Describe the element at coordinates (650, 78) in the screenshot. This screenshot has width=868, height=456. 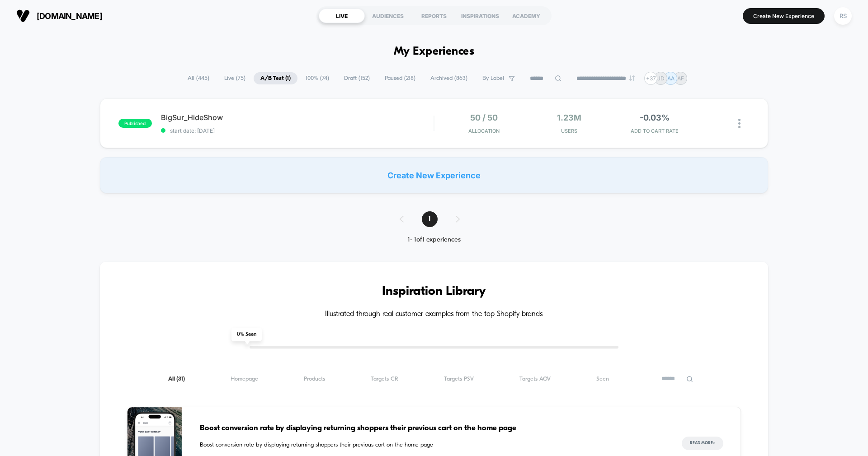
I see `div: + 37` at that location.